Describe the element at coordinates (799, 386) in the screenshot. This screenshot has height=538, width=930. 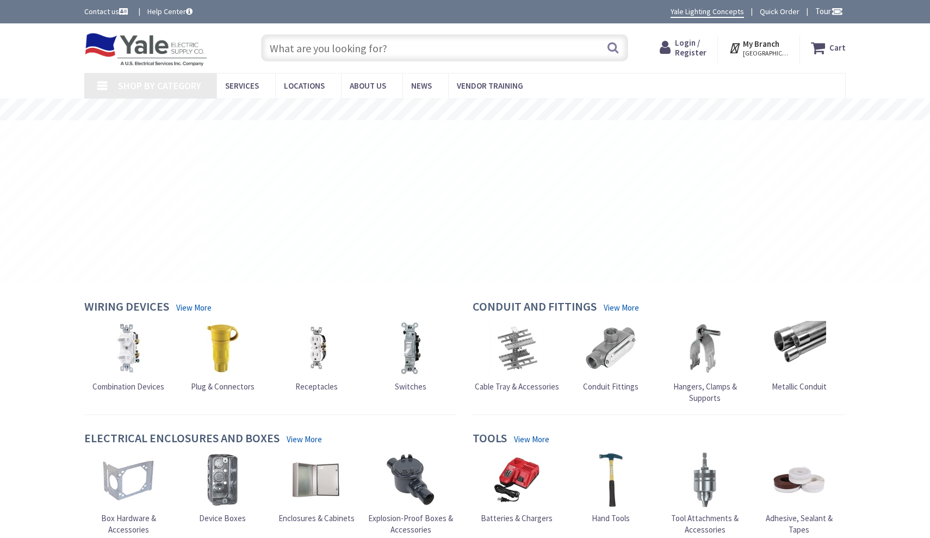
I see `span: Metallic Conduit` at that location.